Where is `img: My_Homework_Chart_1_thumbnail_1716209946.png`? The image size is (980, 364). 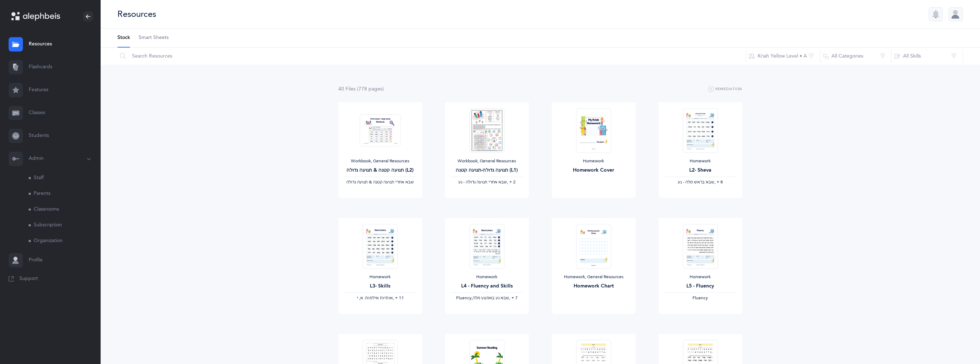
img: My_Homework_Chart_1_thumbnail_1716209946.png is located at coordinates (593, 246).